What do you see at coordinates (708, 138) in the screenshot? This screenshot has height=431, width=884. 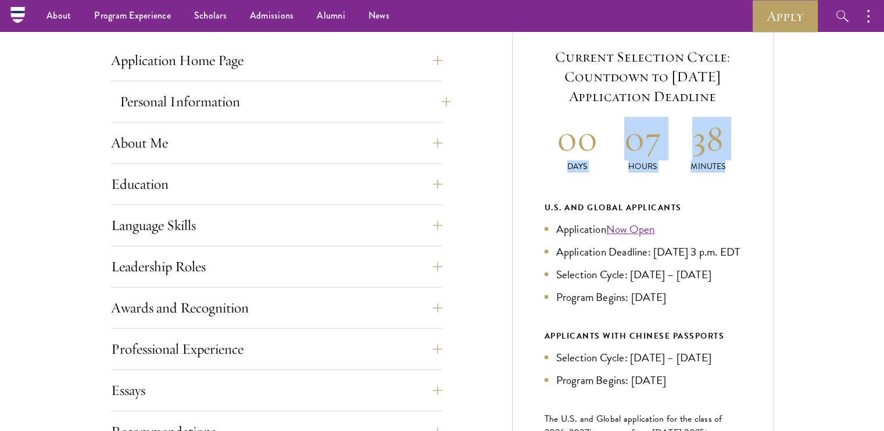 I see `h2: 38` at bounding box center [708, 138].